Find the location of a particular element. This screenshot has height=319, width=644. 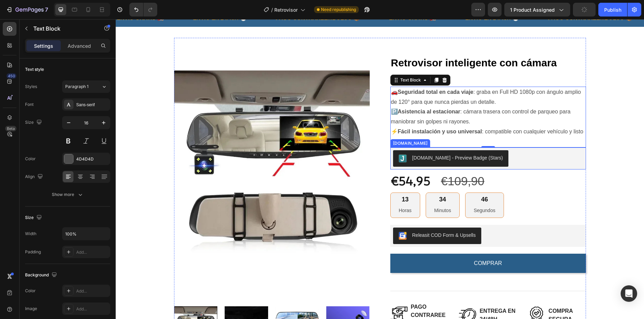

strong: Fácil instalación y uso universal is located at coordinates (324, 112).